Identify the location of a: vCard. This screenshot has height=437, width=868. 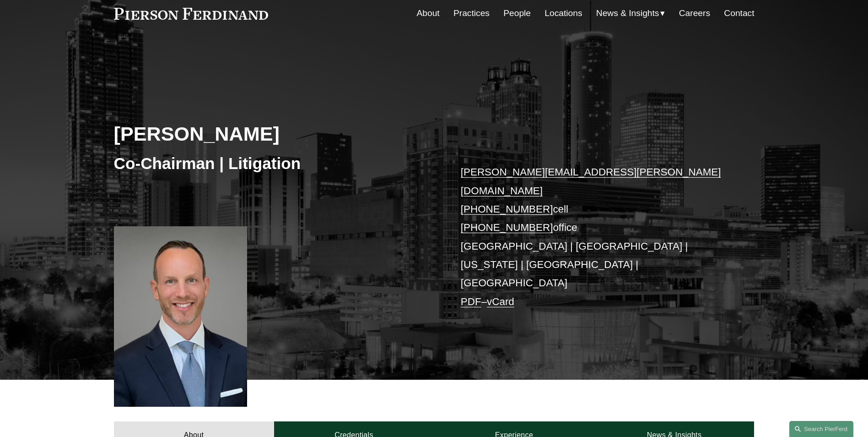
(501, 301).